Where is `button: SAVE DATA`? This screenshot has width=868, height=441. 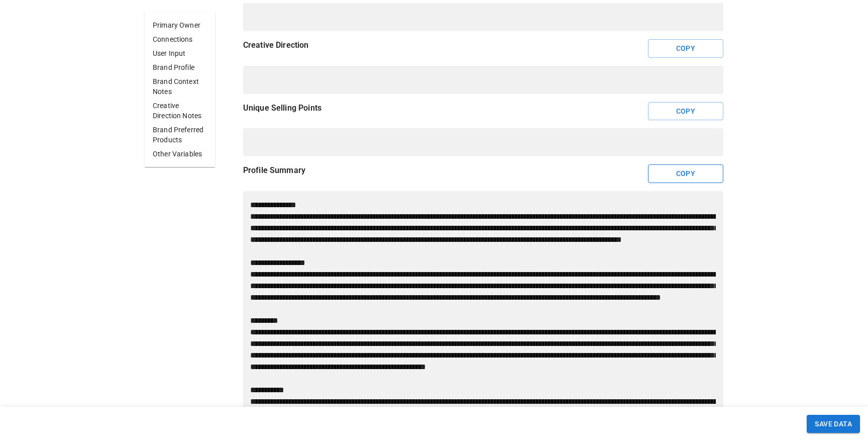 button: SAVE DATA is located at coordinates (834, 424).